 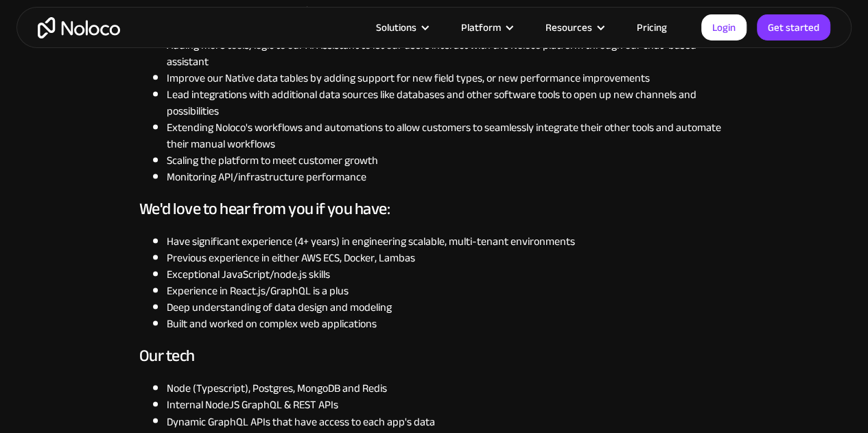 I want to click on li: Monitoring API/infrastructure performance, so click(x=448, y=177).